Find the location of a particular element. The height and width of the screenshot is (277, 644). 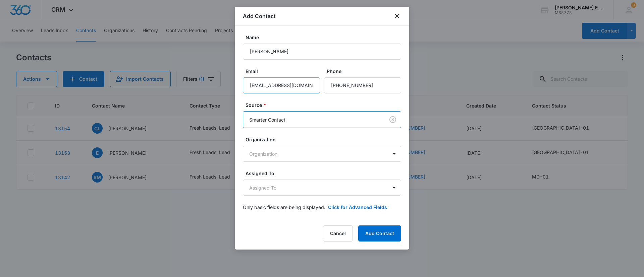

button: Click for Advanced Fields is located at coordinates (357, 208).